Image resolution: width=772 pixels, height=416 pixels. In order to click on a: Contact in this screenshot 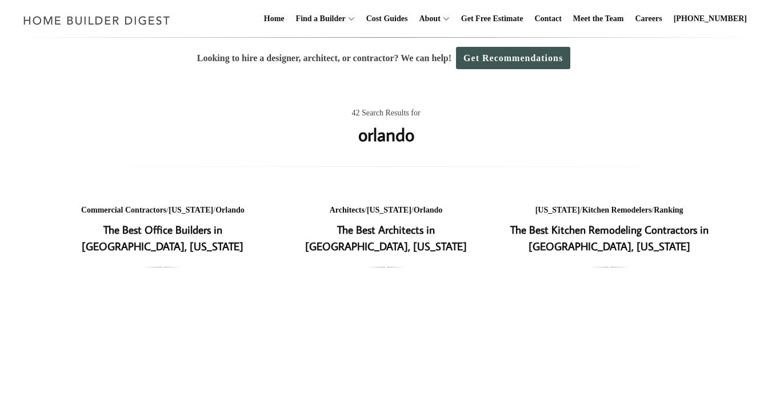, I will do `click(547, 19)`.